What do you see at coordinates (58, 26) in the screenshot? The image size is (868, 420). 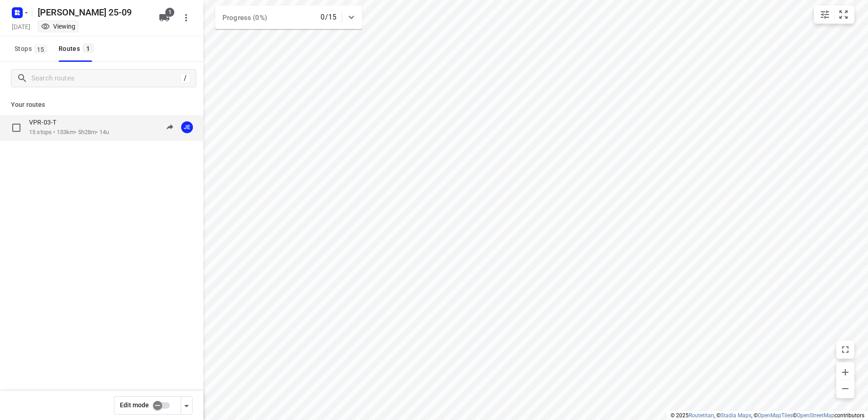 I see `div: You are currently in view mode. To make any changes, go to edit project.` at bounding box center [58, 26].